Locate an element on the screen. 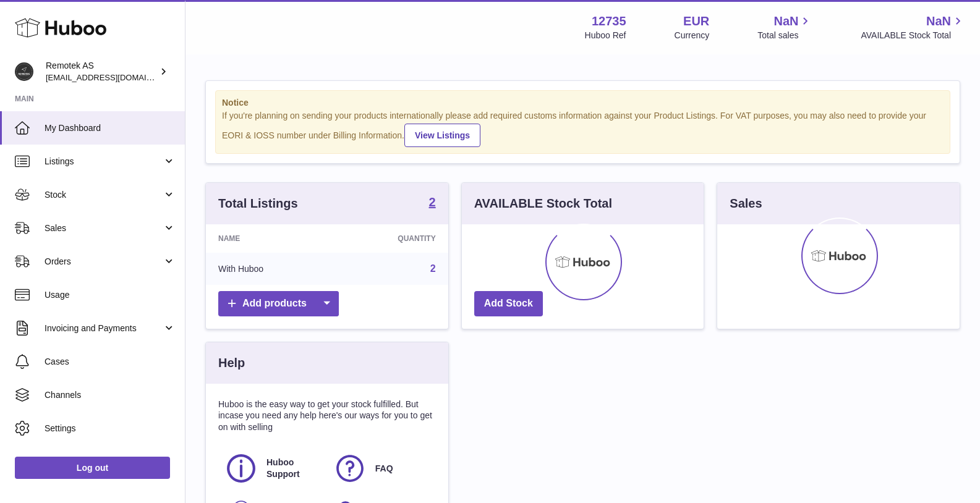 The image size is (980, 503). span: Sales is located at coordinates (103, 228).